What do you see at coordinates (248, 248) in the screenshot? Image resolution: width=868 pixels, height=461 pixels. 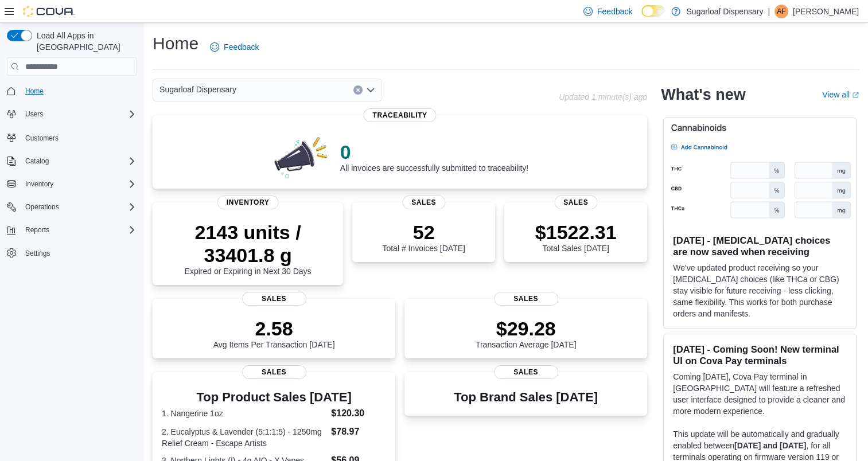 I see `div: Expired or Expiring in Next 30 Days` at bounding box center [248, 248].